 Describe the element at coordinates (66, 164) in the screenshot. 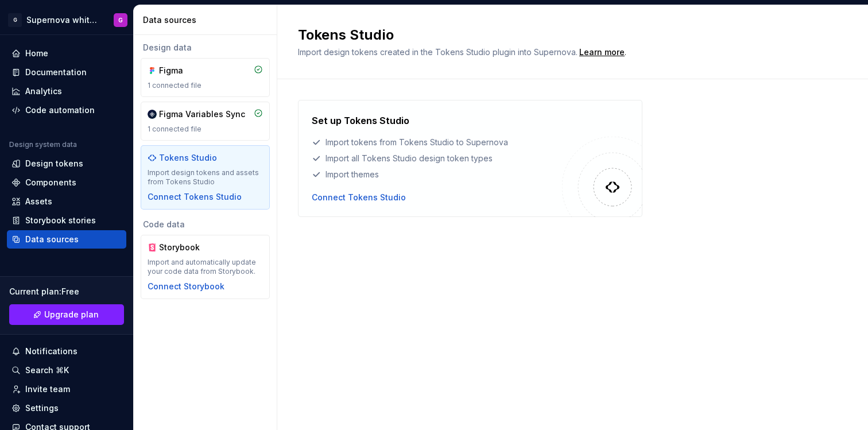

I see `a: Design tokens` at that location.